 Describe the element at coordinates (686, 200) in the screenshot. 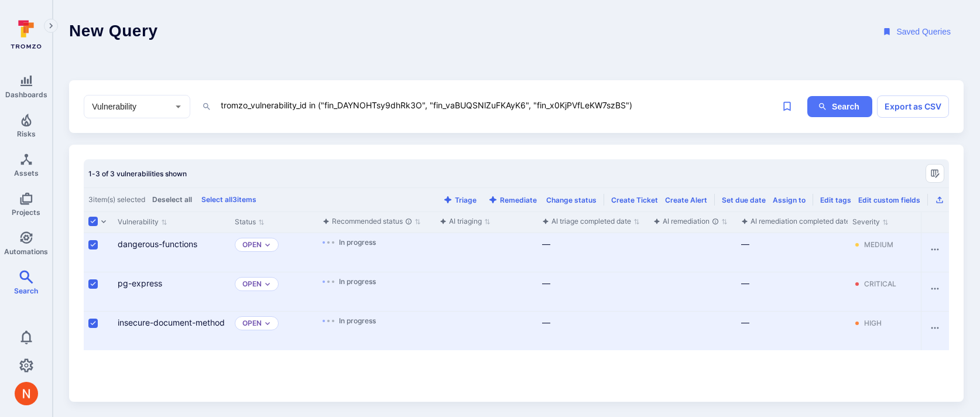

I see `button: Create Alert` at that location.